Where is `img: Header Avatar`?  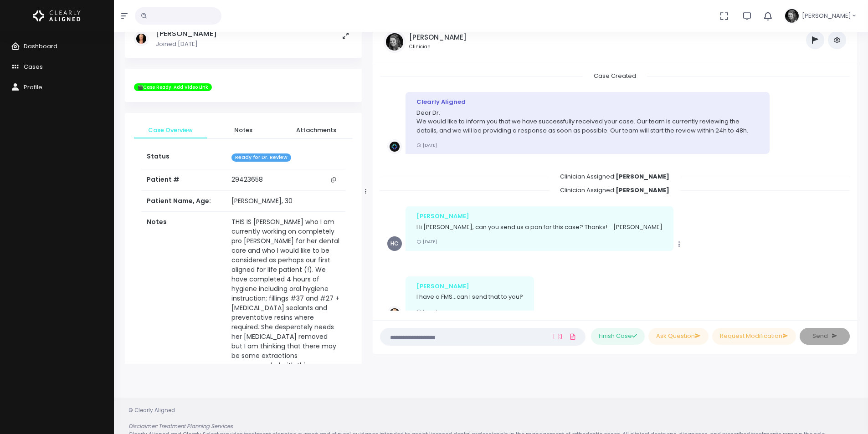
img: Header Avatar is located at coordinates (792, 16).